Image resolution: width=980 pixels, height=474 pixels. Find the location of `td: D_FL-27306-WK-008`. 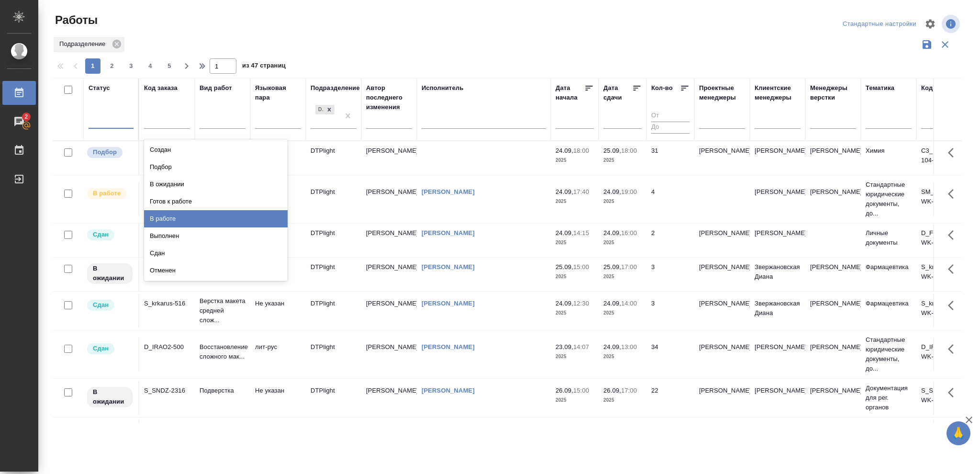

td: D_FL-27306-WK-008 is located at coordinates (944, 240).